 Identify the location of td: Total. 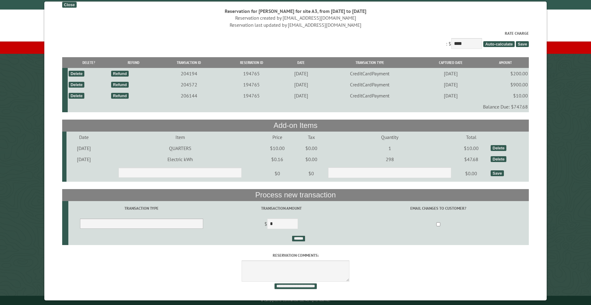
(471, 137).